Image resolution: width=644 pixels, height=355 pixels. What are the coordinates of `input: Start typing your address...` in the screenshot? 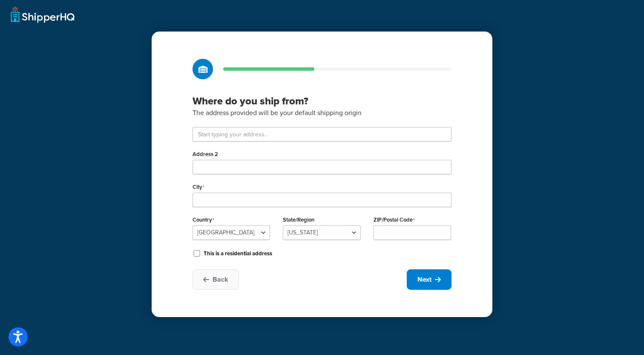 It's located at (322, 134).